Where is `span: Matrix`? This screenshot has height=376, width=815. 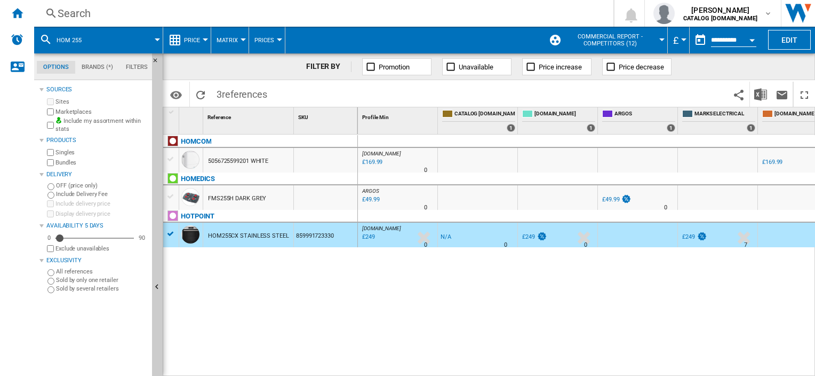 span: Matrix is located at coordinates (227, 40).